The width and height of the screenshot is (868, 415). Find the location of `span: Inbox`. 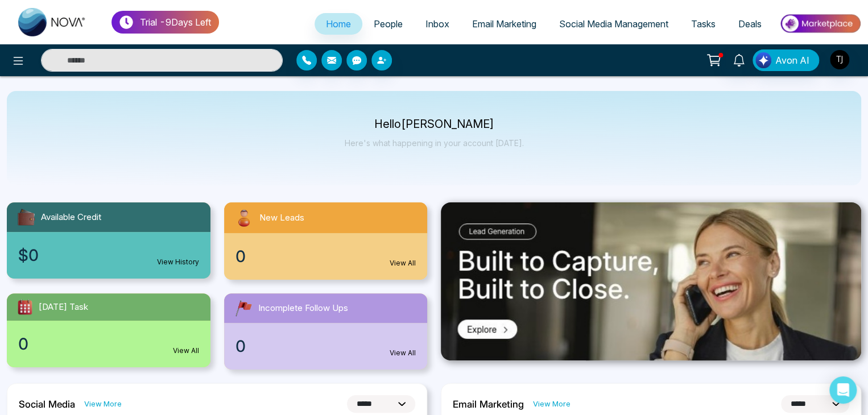

span: Inbox is located at coordinates (437, 24).